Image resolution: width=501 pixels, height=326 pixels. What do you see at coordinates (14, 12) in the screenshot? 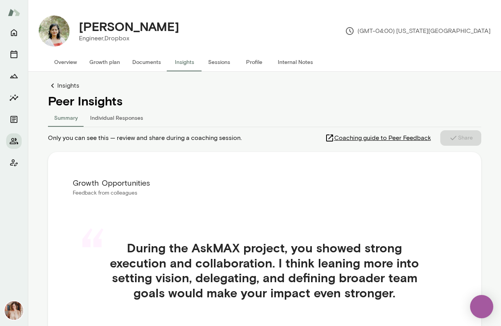
I see `img: Mento` at bounding box center [14, 12].